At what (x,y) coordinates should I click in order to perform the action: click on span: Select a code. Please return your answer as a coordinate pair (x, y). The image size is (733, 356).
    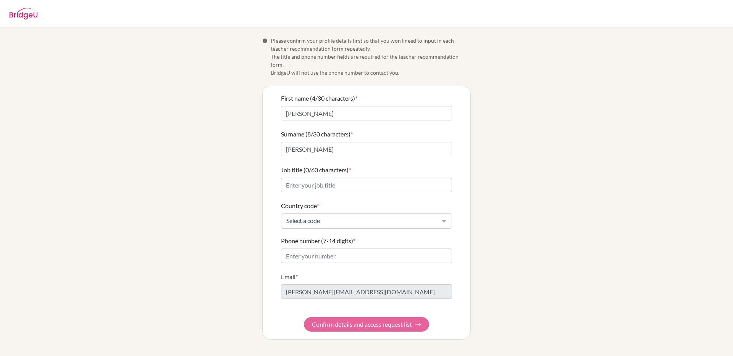
    Looking at the image, I should click on (360, 221).